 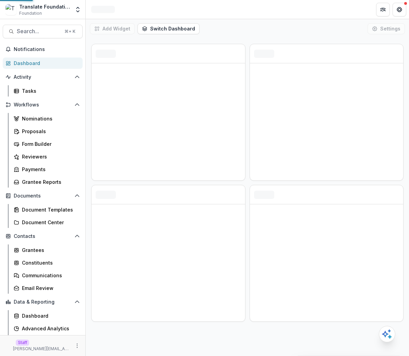 I want to click on span: Search..., so click(x=38, y=31).